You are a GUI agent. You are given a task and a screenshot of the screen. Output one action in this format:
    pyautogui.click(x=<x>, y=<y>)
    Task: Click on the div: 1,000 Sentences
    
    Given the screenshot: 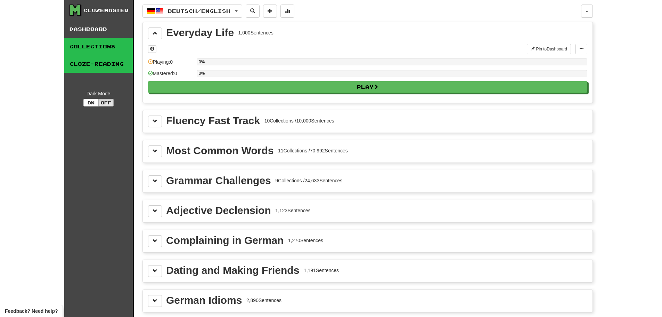 What is the action you would take?
    pyautogui.click(x=256, y=33)
    